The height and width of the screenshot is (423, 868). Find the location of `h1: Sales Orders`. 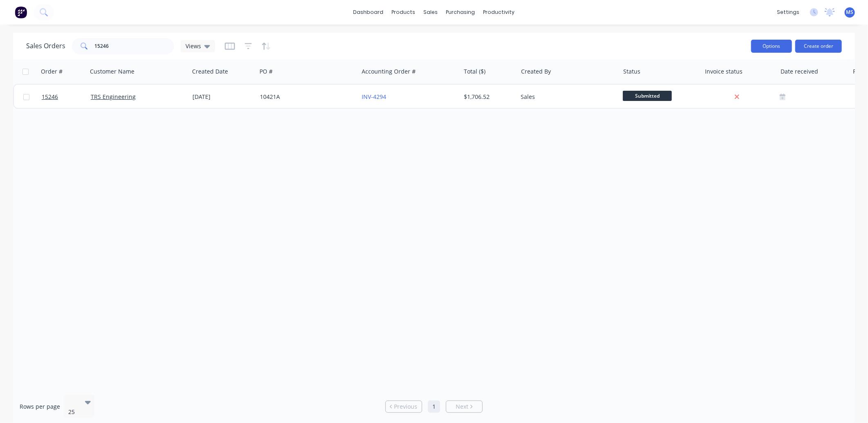

h1: Sales Orders is located at coordinates (46, 46).